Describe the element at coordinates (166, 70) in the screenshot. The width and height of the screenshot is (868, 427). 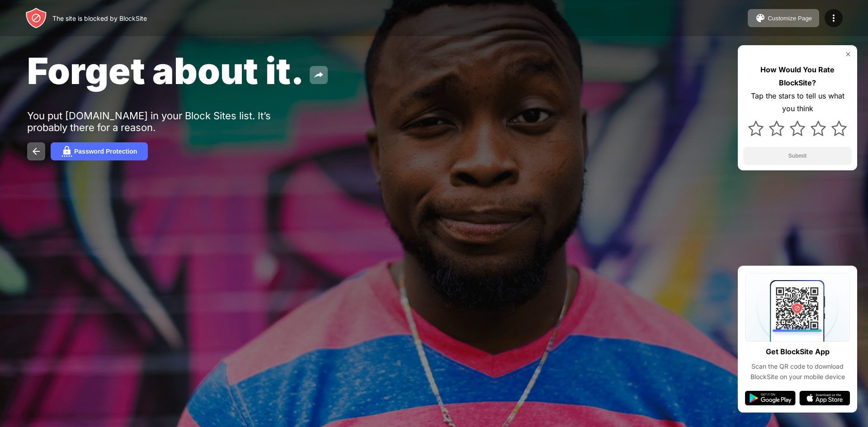
I see `span: Forget about it.` at that location.